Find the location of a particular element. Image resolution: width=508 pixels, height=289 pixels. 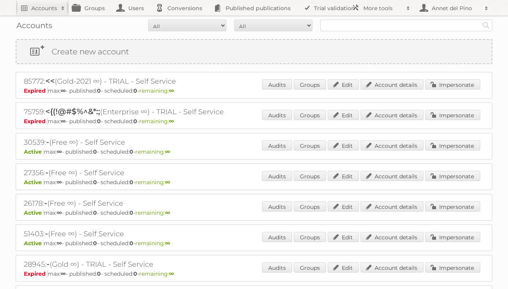

h2: Annet del Pino is located at coordinates (455, 8).